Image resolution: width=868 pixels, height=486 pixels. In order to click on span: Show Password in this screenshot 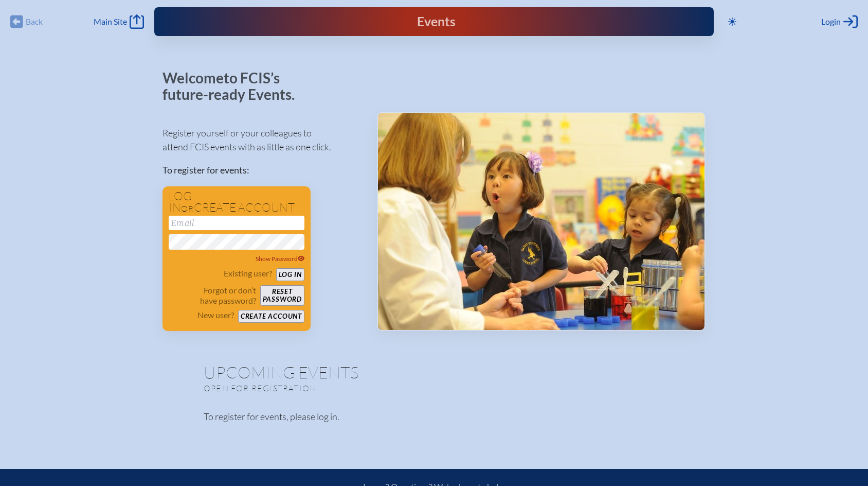, I will do `click(280, 258)`.